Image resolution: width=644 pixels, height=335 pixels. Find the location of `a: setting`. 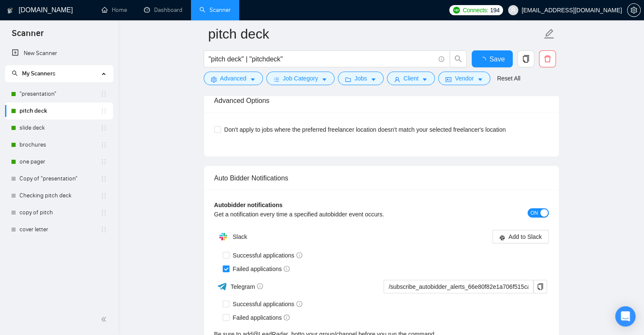

a: setting is located at coordinates (634, 10).